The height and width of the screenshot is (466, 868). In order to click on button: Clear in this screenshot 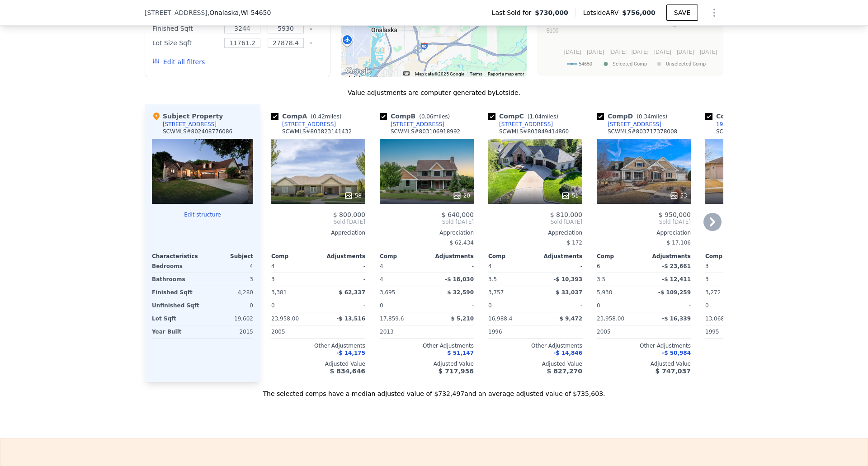, I will do `click(311, 43)`.